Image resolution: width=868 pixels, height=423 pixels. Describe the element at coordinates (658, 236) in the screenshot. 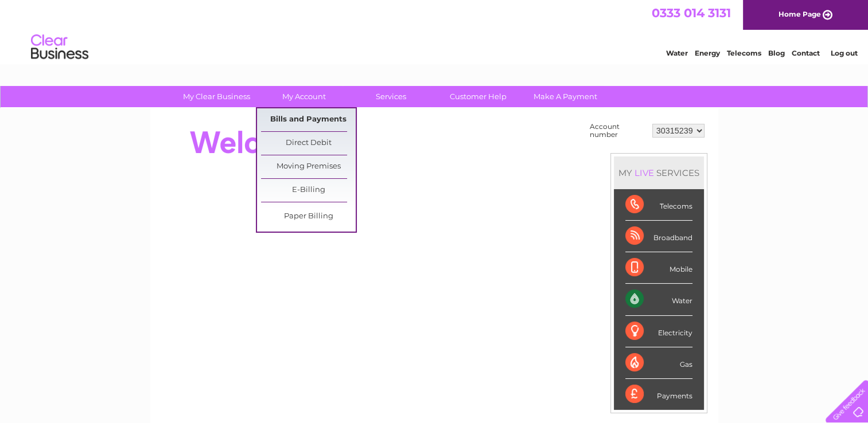

I see `div: Broadband` at that location.